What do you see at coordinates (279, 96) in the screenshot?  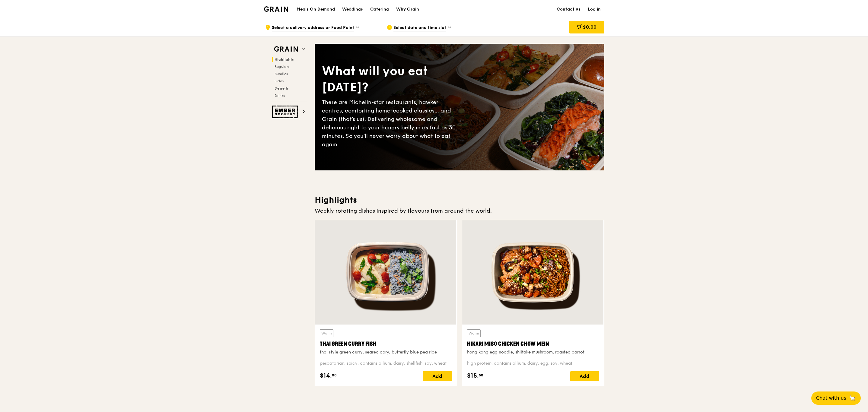 I see `span: Drinks` at bounding box center [279, 96].